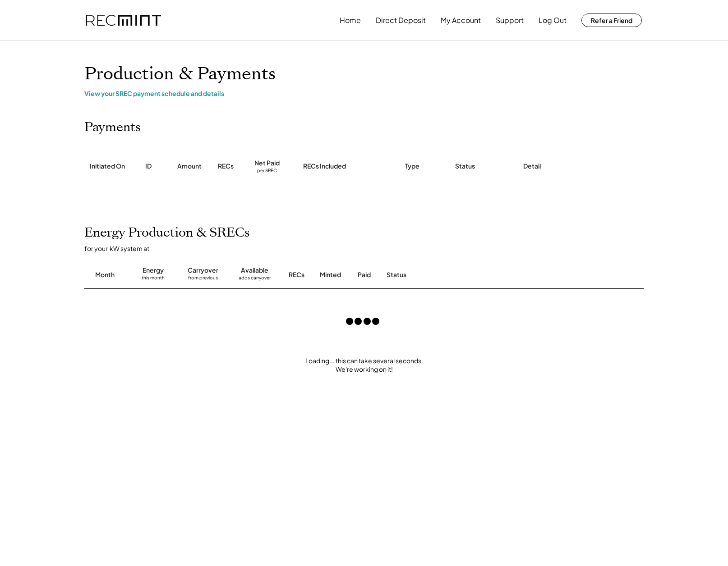  Describe the element at coordinates (203, 271) in the screenshot. I see `div: Carryover` at that location.